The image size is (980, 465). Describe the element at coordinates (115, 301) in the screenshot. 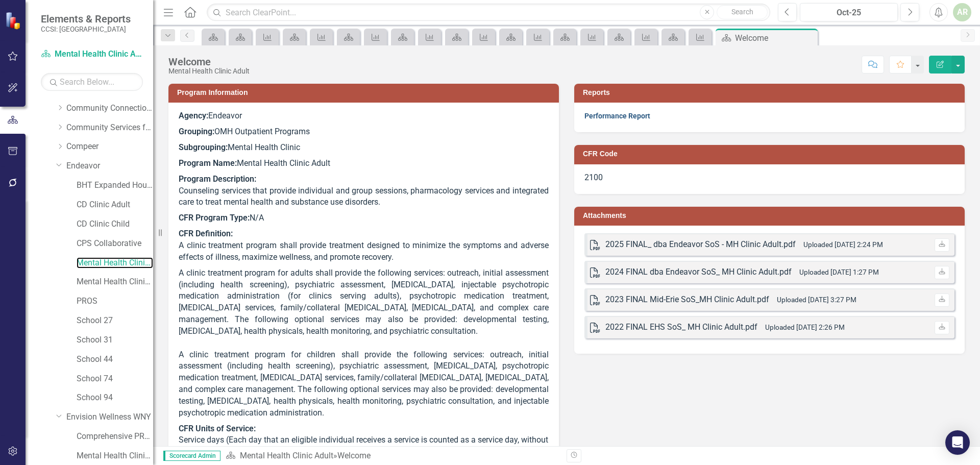

I see `a: PROS` at that location.